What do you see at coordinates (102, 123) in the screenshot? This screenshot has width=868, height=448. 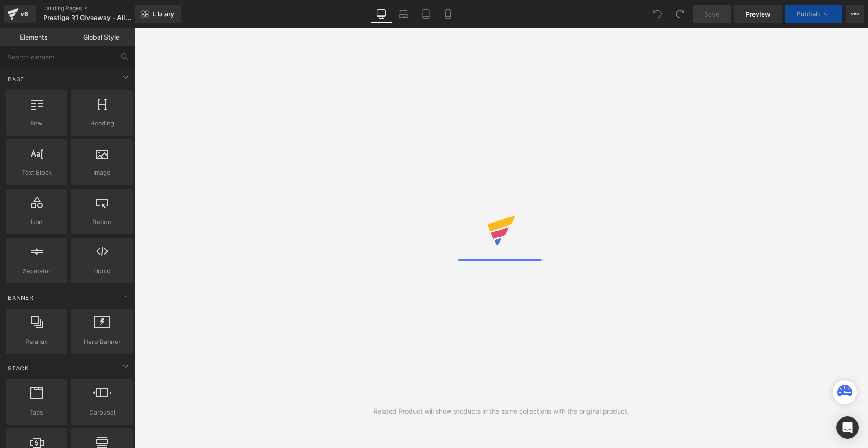 I see `span: Heading` at bounding box center [102, 123].